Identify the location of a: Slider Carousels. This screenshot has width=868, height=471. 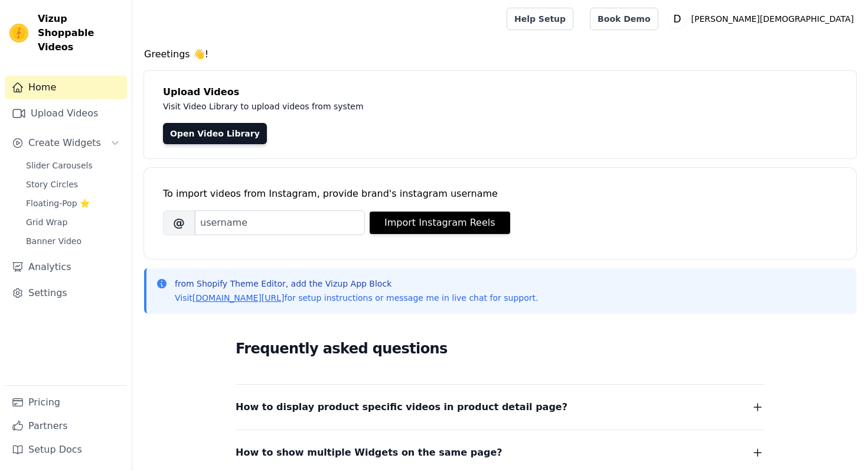
(72, 166).